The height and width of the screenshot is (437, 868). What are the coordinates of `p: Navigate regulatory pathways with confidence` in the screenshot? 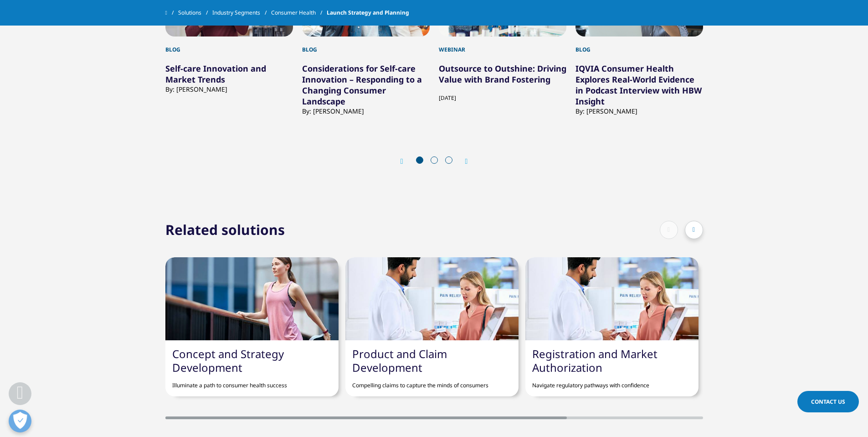 It's located at (612, 382).